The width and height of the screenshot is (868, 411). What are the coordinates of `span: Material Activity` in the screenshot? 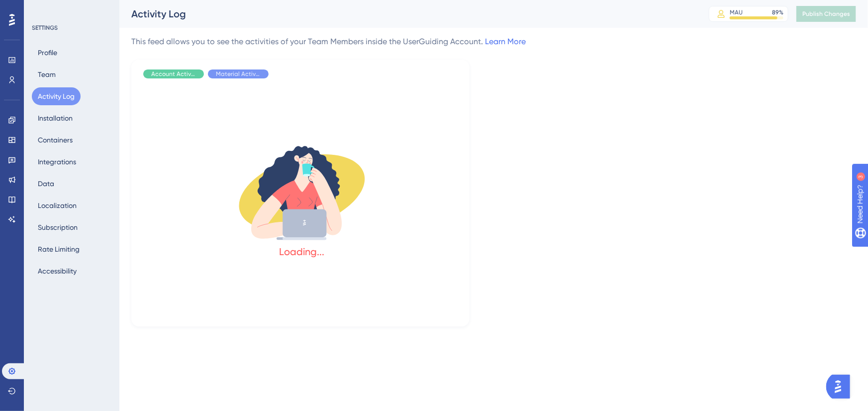 It's located at (238, 74).